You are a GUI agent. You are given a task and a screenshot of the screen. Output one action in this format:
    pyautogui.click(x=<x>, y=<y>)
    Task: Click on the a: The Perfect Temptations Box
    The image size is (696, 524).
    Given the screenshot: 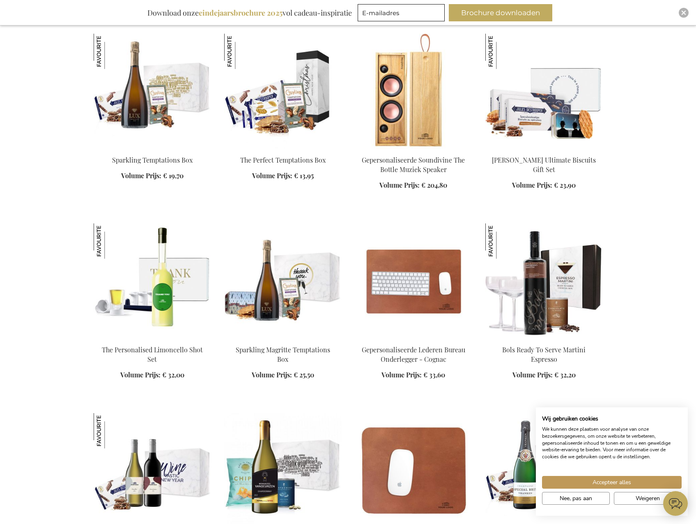 What is the action you would take?
    pyautogui.click(x=283, y=160)
    